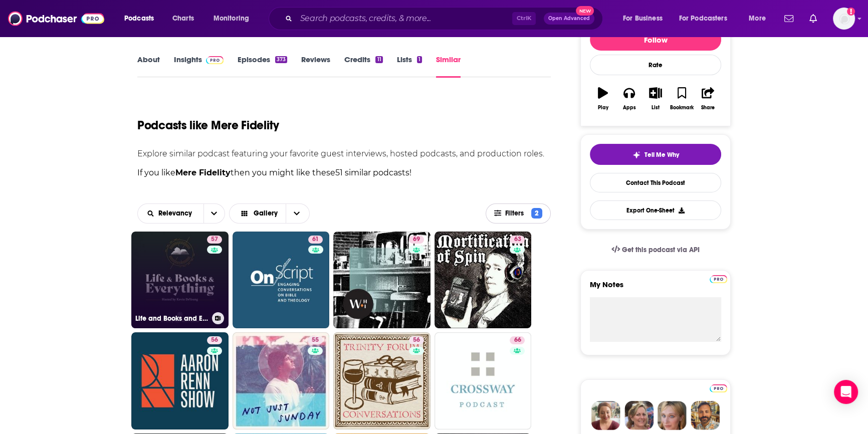  I want to click on span: Ctrl K, so click(524, 19).